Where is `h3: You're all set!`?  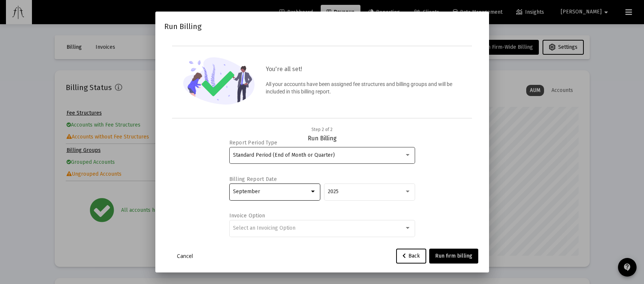 h3: You're all set! is located at coordinates (363, 69).